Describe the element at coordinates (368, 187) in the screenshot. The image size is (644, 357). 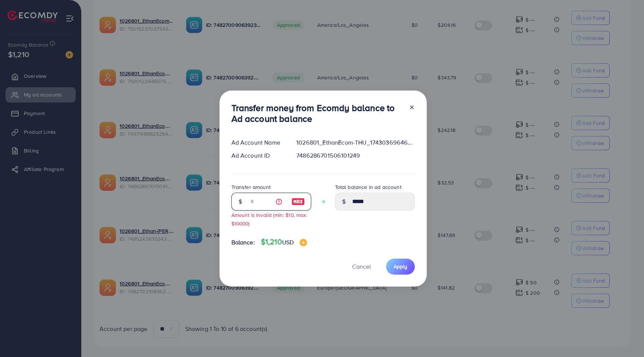
I see `label: Total balance in ad account` at that location.